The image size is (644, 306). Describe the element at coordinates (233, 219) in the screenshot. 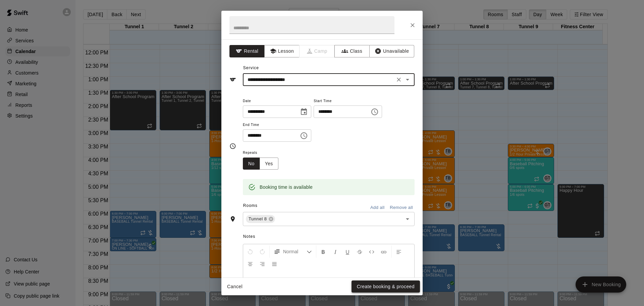

I see `svg: Rooms` at that location.